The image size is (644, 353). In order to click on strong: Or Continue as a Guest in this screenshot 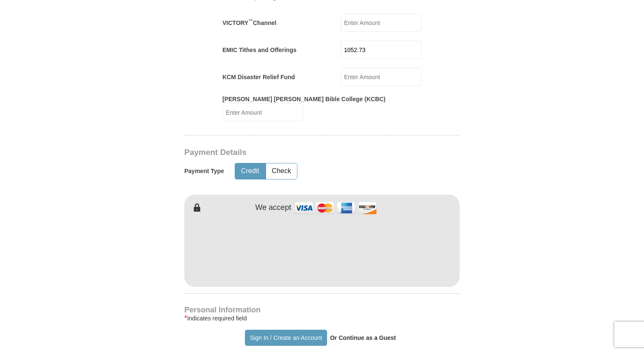, I will do `click(363, 338)`.